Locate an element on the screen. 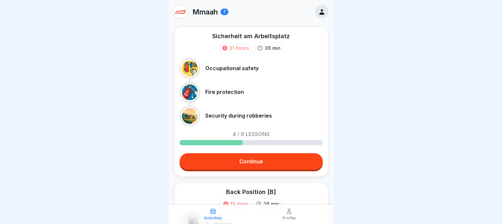  div: 13 days is located at coordinates (239, 204).